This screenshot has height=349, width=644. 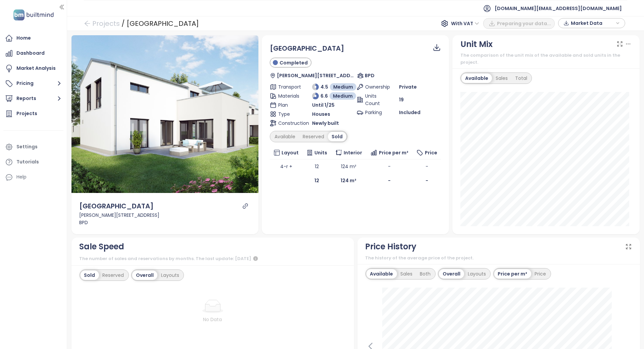 What do you see at coordinates (102, 247) in the screenshot?
I see `div: Sale Speed` at bounding box center [102, 247].